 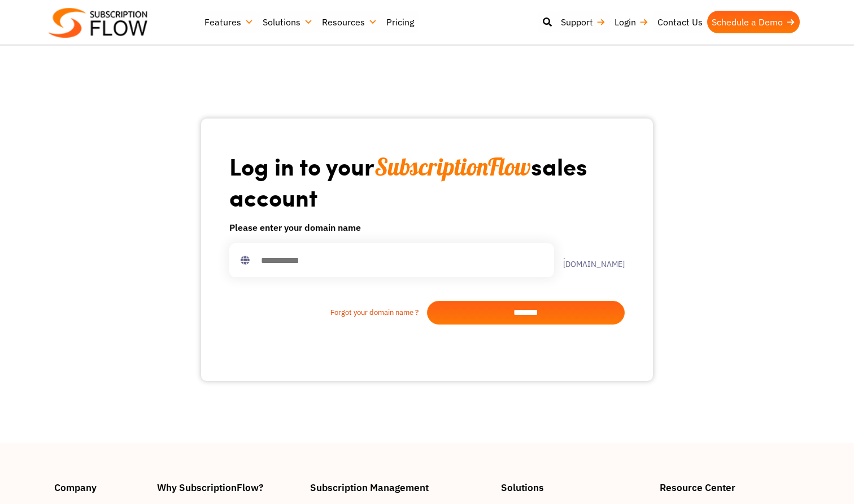 I want to click on a: Resources, so click(x=350, y=22).